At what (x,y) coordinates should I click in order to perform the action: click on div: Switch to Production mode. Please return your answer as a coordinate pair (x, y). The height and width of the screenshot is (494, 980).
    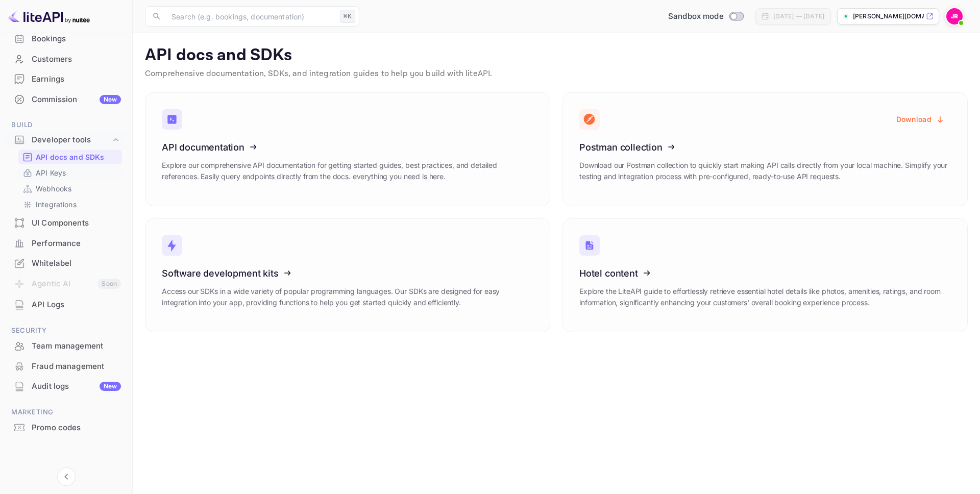
    Looking at the image, I should click on (705, 17).